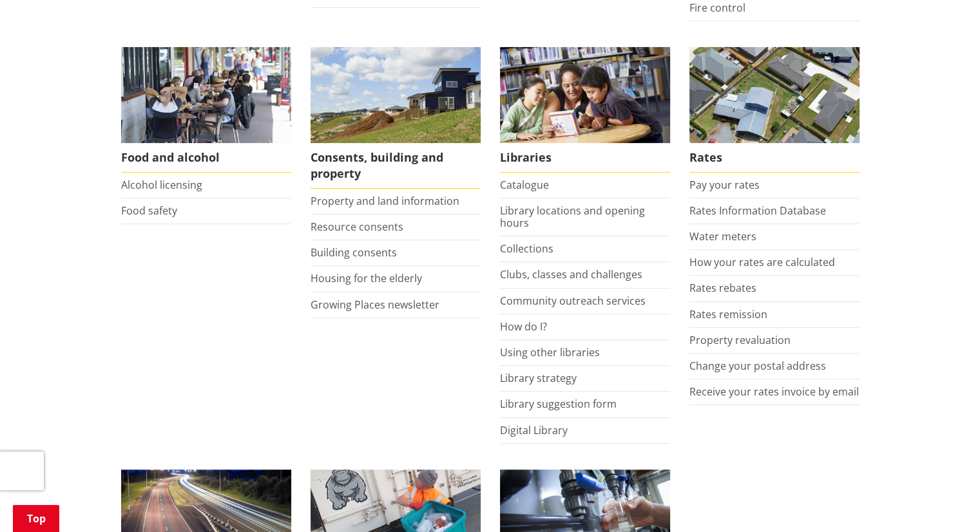 The width and height of the screenshot is (980, 532). What do you see at coordinates (758, 366) in the screenshot?
I see `a: Change your postal address` at bounding box center [758, 366].